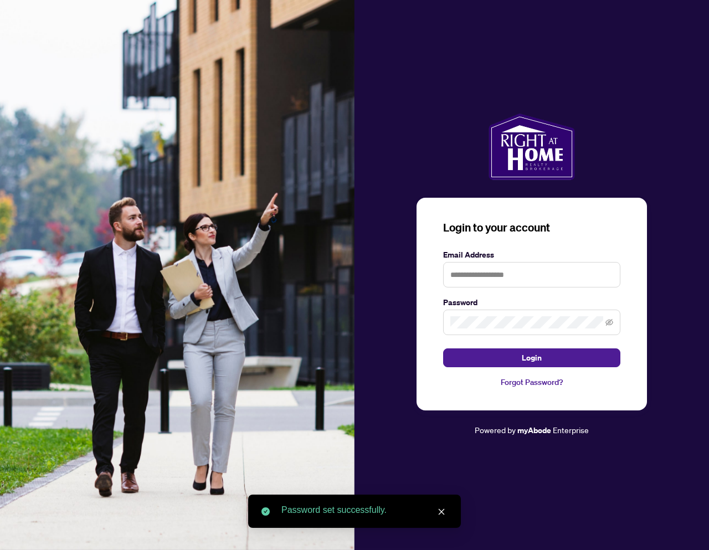 The width and height of the screenshot is (709, 550). I want to click on span: close, so click(441, 512).